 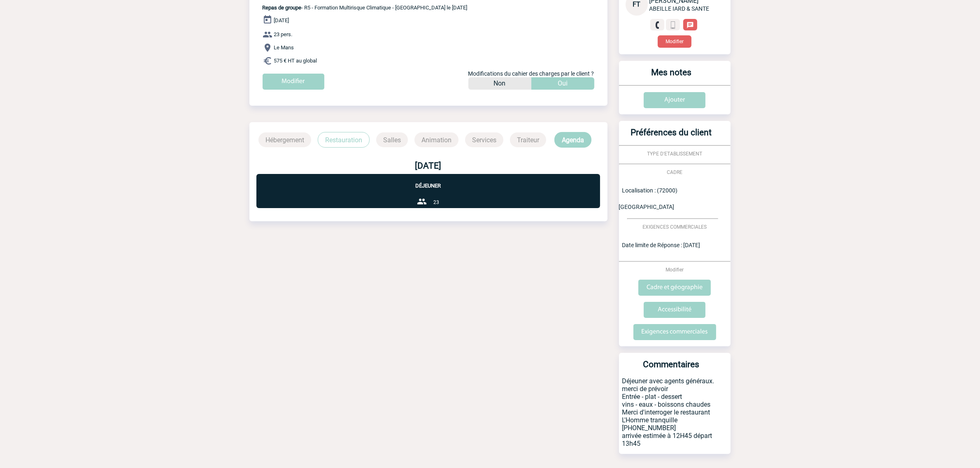 What do you see at coordinates (672, 76) in the screenshot?
I see `h3: Mes notes` at bounding box center [672, 76].